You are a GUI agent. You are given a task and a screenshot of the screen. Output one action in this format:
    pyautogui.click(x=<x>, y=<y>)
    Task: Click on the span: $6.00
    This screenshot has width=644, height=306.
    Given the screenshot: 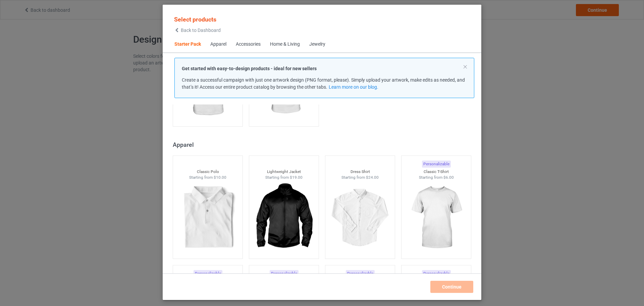 What is the action you would take?
    pyautogui.click(x=449, y=177)
    